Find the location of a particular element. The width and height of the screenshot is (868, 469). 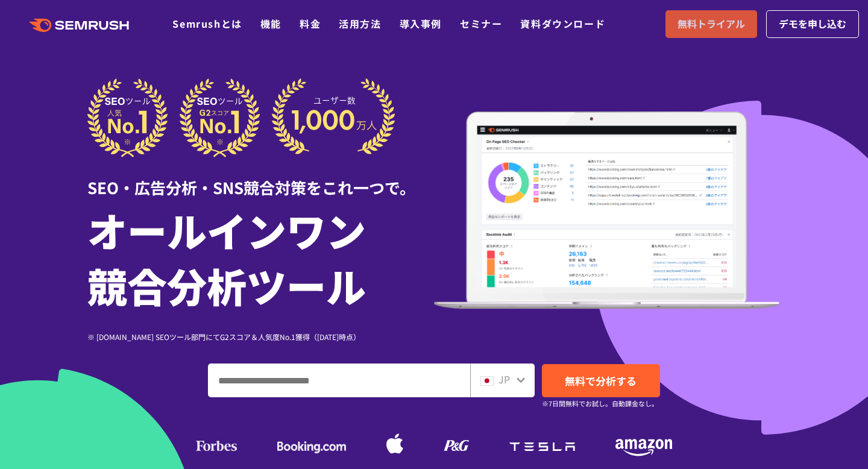

a: Semrushとは is located at coordinates (207, 24).